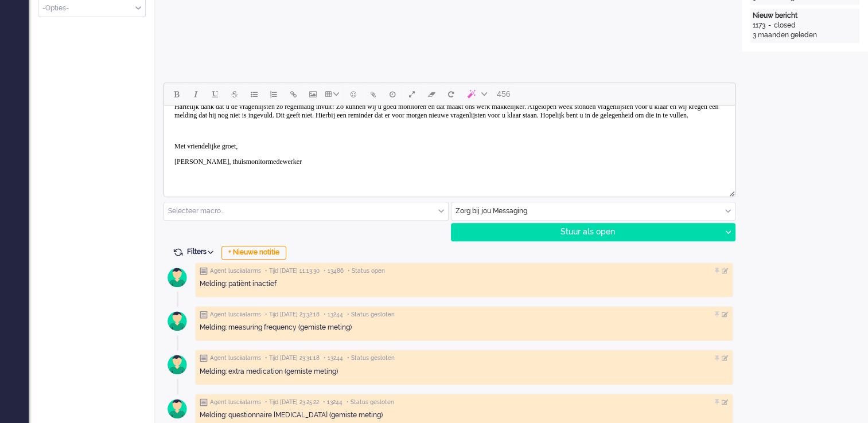  What do you see at coordinates (366, 271) in the screenshot?
I see `span: • Status open` at bounding box center [366, 271].